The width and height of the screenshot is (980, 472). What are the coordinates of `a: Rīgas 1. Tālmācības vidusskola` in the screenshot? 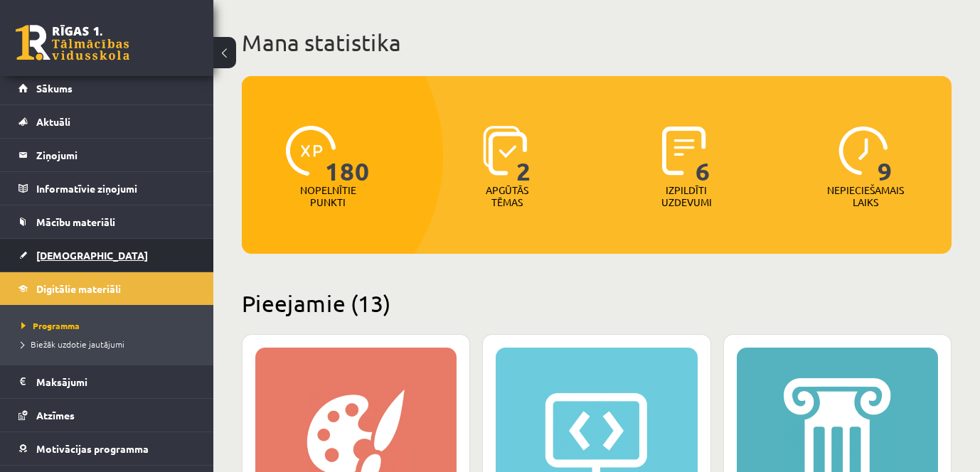 It's located at (73, 43).